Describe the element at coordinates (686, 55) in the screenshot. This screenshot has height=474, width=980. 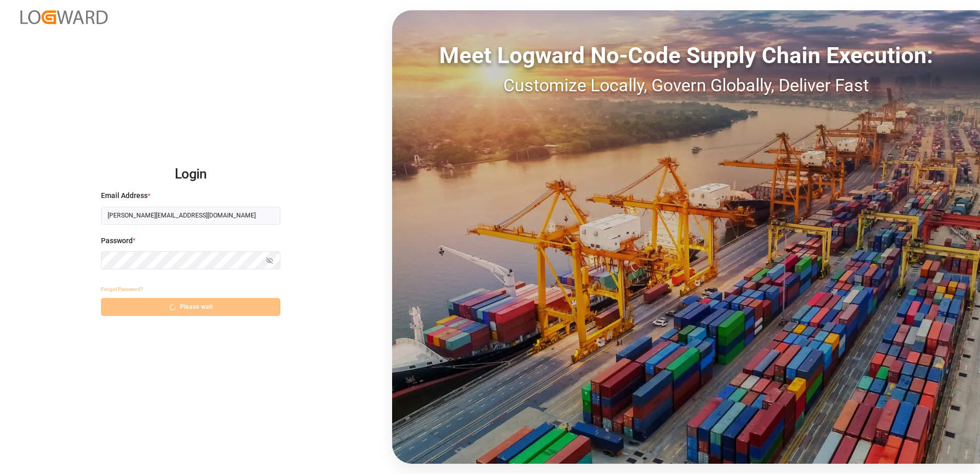
I see `div: Meet Logward No-Code Supply Chain Execution:` at that location.